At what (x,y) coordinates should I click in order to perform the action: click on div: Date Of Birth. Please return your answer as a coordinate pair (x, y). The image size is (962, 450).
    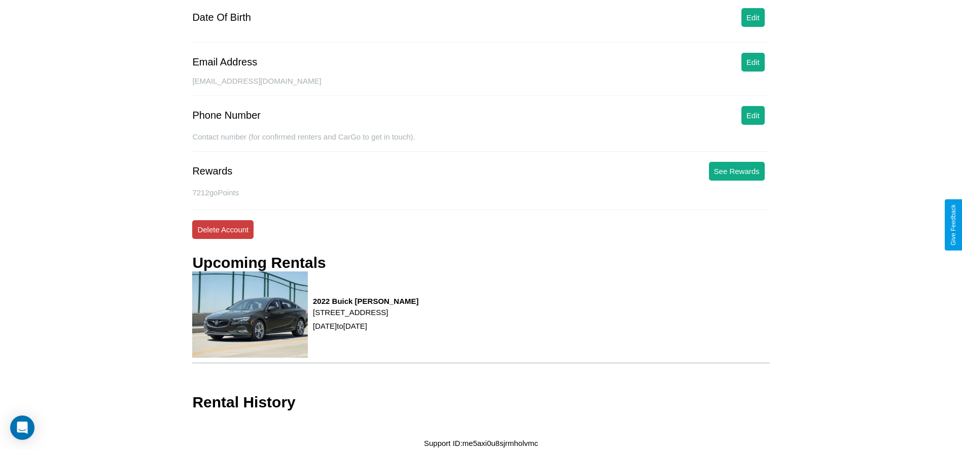
    Looking at the image, I should click on (222, 17).